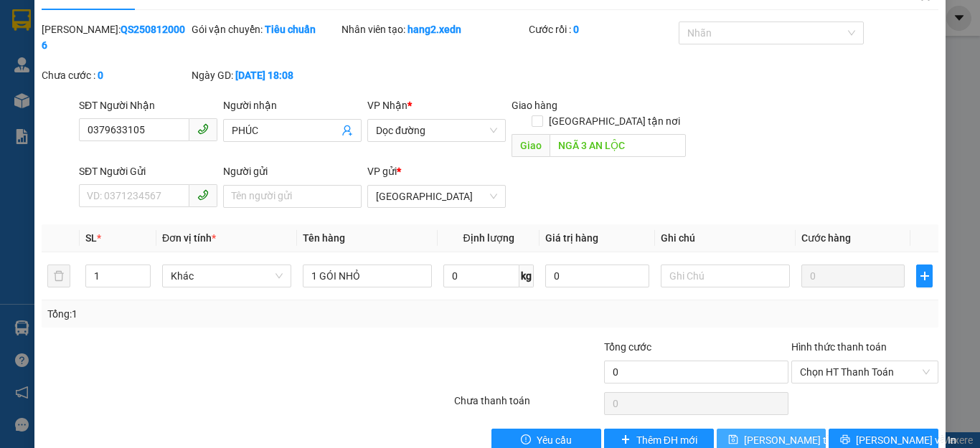  Describe the element at coordinates (826, 238) in the screenshot. I see `span: Cước hàng` at that location.